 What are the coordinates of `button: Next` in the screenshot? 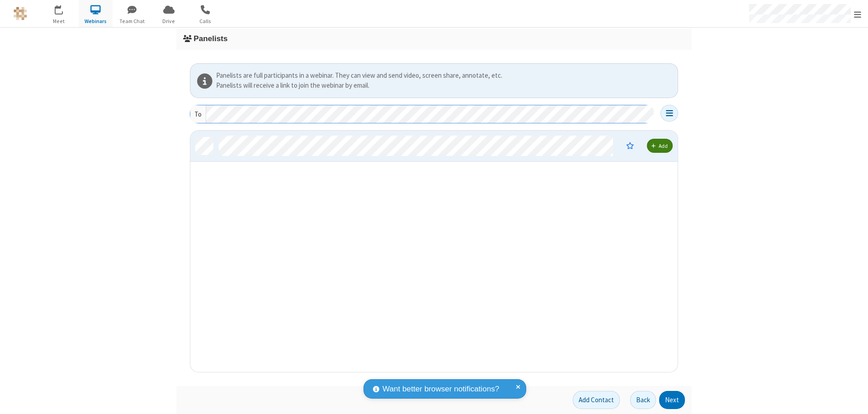 It's located at (672, 400).